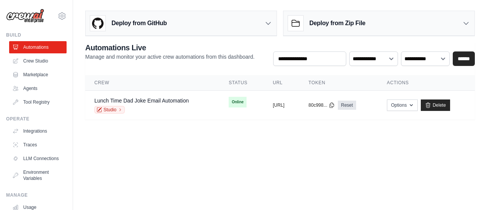  Describe the element at coordinates (242, 83) in the screenshot. I see `th: Status` at that location.